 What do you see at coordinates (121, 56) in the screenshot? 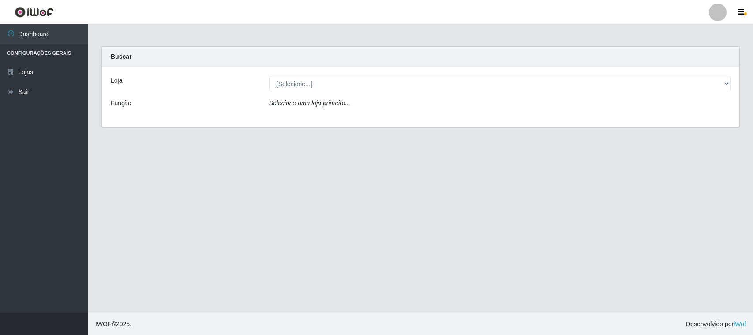
I see `strong: Buscar` at bounding box center [121, 56].